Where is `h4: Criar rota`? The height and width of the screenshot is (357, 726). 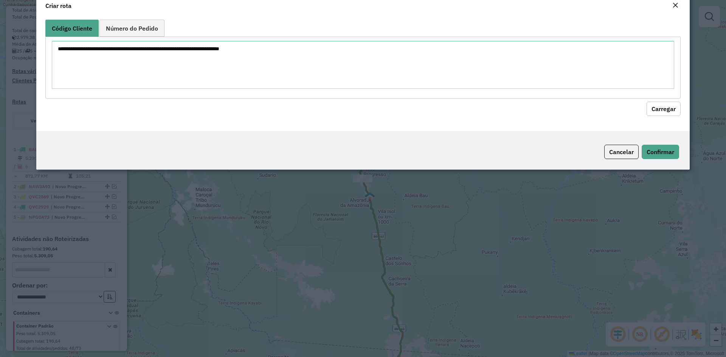
h4: Criar rota is located at coordinates (58, 6).